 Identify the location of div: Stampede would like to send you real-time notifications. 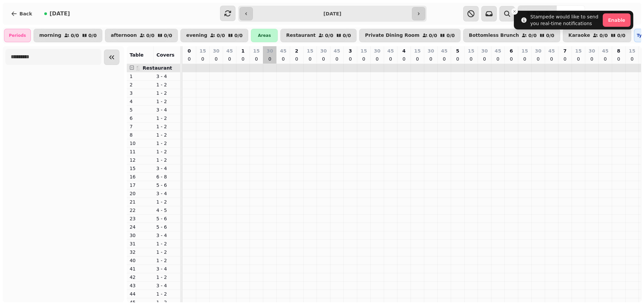
(565, 20).